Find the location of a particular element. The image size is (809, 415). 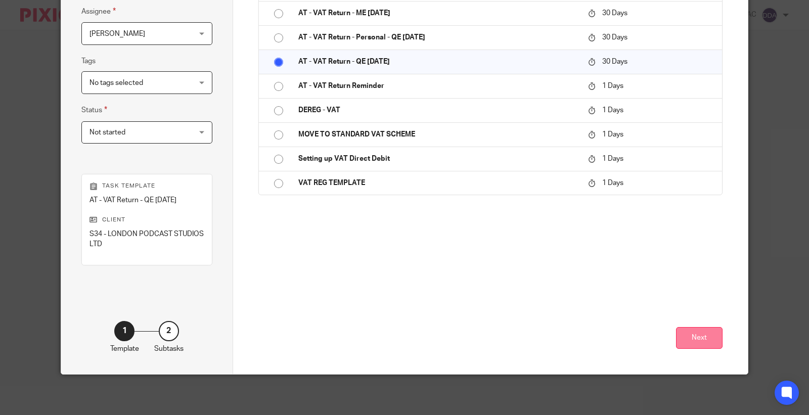

p: Subtasks is located at coordinates (169, 349).